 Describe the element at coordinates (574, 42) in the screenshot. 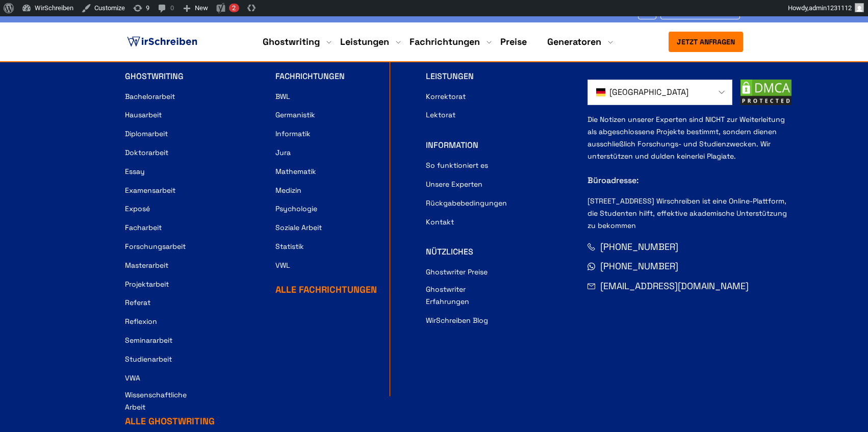

I see `a: Generatoren` at that location.